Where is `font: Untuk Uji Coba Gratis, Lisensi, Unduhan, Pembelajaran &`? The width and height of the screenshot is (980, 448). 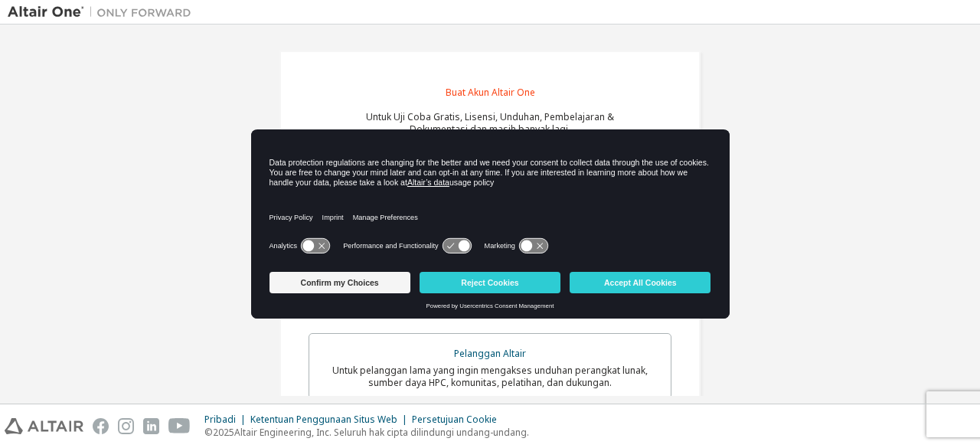
font: Untuk Uji Coba Gratis, Lisensi, Unduhan, Pembelajaran & is located at coordinates (490, 116).